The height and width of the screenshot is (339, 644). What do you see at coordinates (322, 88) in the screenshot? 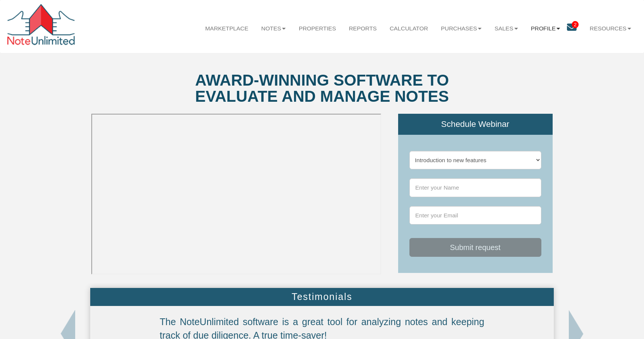
I see `div: Award-winning software to evaluate and manage notes` at bounding box center [322, 88].